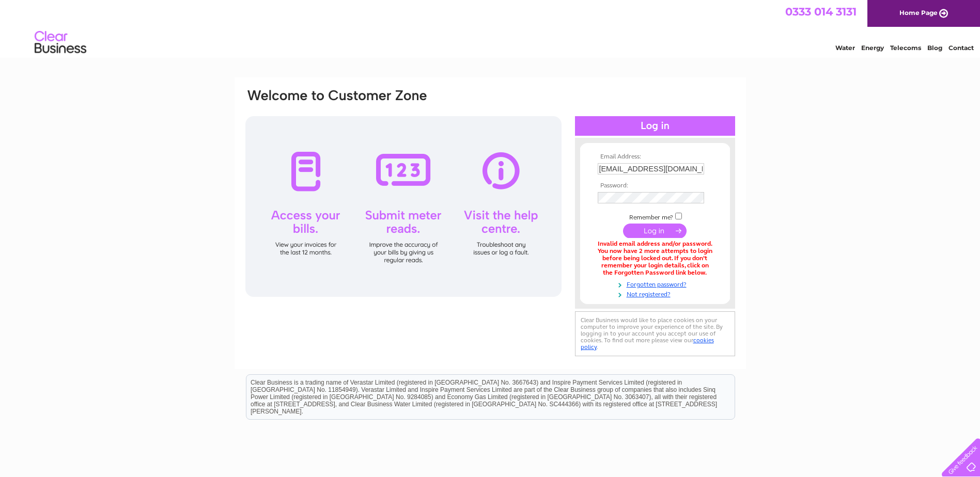 Image resolution: width=980 pixels, height=477 pixels. Describe the element at coordinates (654, 231) in the screenshot. I see `input: Submit` at that location.